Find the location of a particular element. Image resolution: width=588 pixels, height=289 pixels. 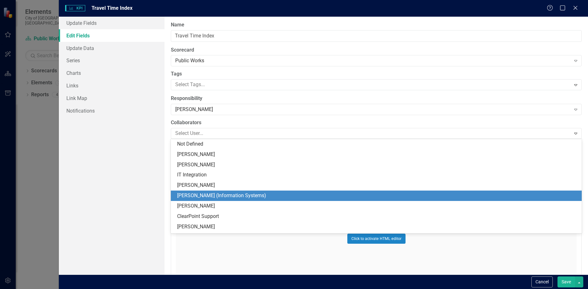

a: Series is located at coordinates (112, 60).